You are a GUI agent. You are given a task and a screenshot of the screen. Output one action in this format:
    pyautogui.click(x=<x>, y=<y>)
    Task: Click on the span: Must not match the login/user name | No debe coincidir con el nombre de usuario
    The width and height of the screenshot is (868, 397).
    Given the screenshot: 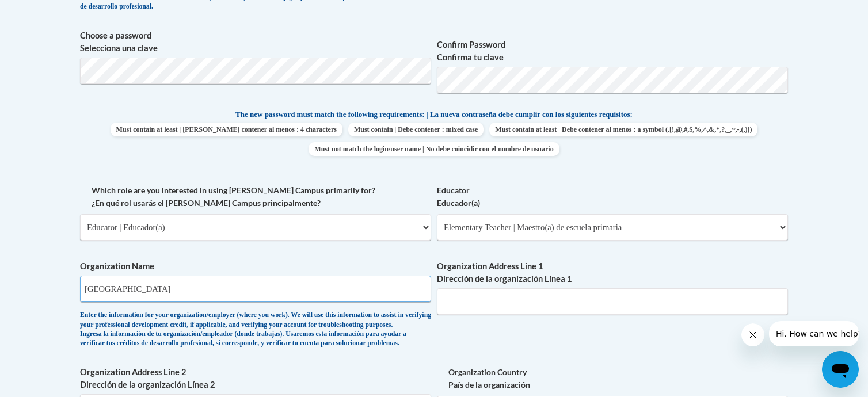 What is the action you would take?
    pyautogui.click(x=434, y=149)
    